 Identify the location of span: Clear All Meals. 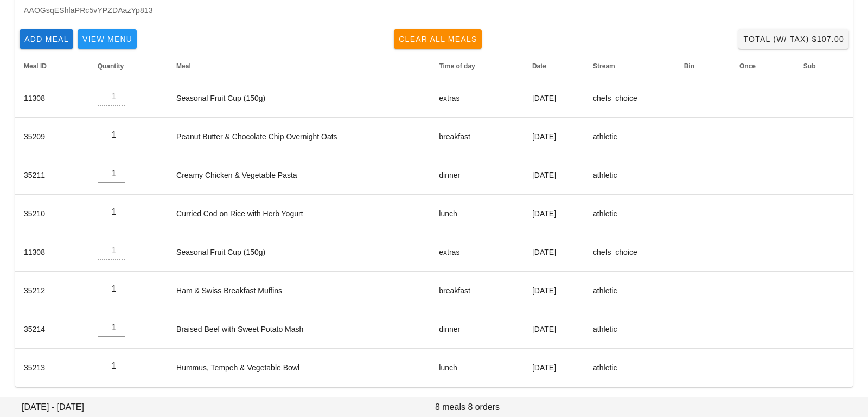
(438, 39).